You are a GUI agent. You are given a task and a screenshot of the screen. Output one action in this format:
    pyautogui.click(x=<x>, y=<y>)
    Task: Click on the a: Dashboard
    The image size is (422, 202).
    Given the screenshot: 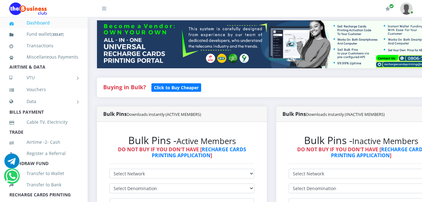 What is the action you would take?
    pyautogui.click(x=44, y=23)
    